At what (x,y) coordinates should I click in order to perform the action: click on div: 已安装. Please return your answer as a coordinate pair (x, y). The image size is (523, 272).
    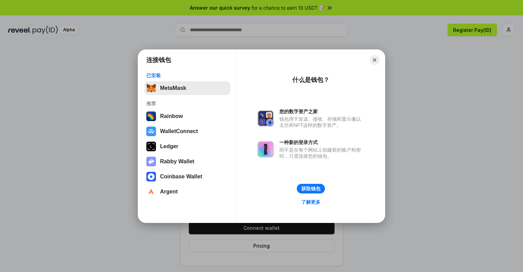
    Looking at the image, I should click on (187, 75).